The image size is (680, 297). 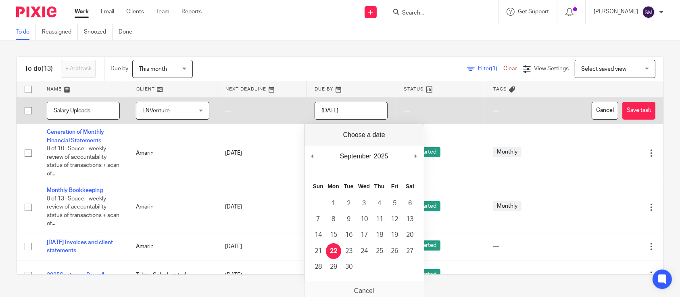 I want to click on a: To do, so click(x=26, y=32).